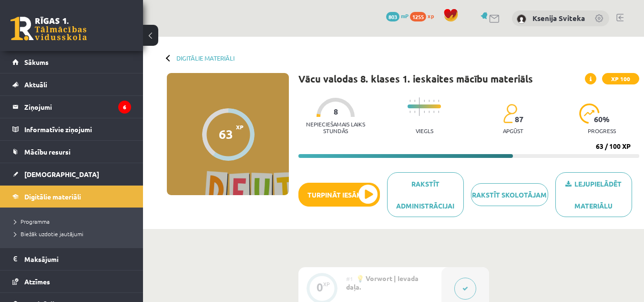 This screenshot has width=644, height=302. Describe the element at coordinates (49, 233) in the screenshot. I see `span: Biežāk uzdotie jautājumi` at that location.